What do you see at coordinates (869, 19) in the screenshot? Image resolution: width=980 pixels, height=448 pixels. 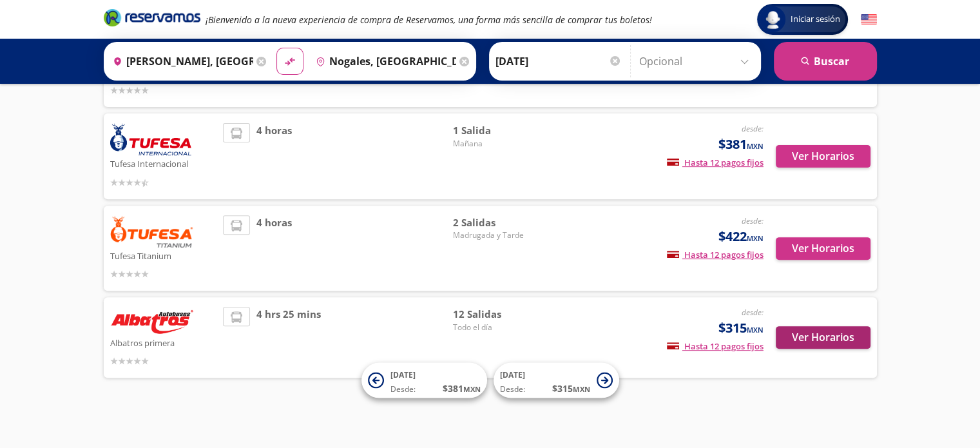 I see `button: English` at bounding box center [869, 19].